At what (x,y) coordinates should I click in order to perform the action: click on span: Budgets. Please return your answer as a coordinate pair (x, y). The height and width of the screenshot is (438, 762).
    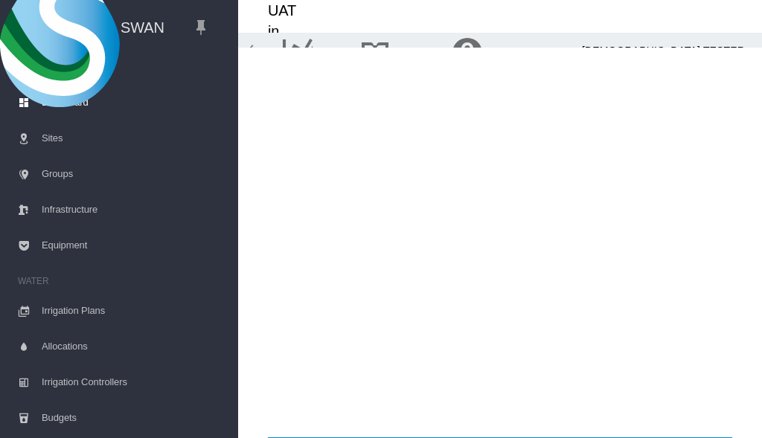
    Looking at the image, I should click on (134, 418).